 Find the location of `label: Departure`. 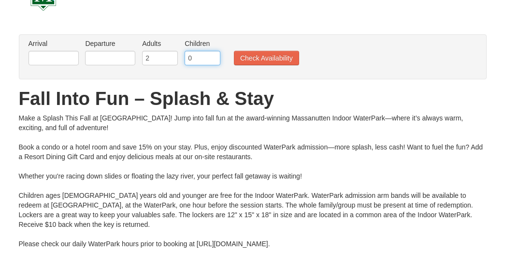

label: Departure is located at coordinates (110, 44).